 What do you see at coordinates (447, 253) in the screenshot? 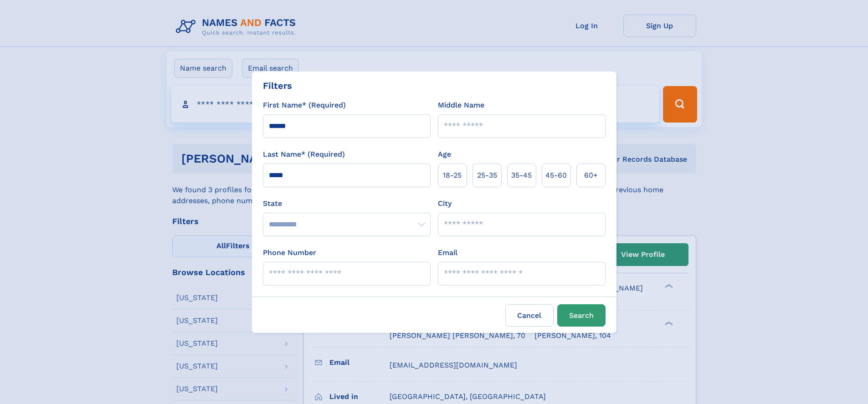
I see `label: Email` at bounding box center [447, 253].